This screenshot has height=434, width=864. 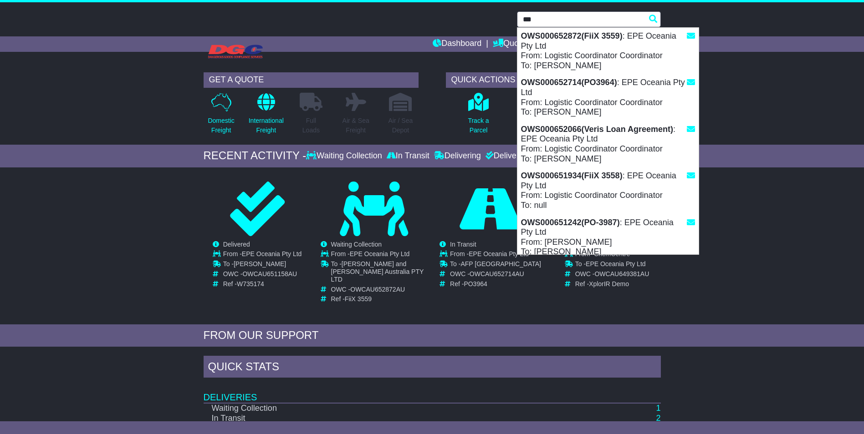 What do you see at coordinates (505, 156) in the screenshot?
I see `div: Delivered` at bounding box center [505, 156].